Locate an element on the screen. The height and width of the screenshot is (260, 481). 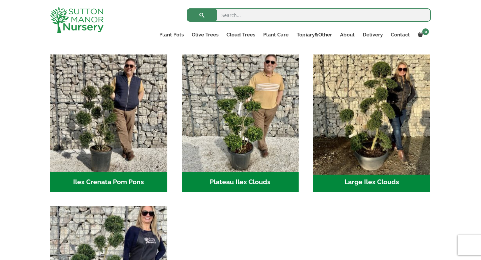
a: Delivery is located at coordinates (373, 35).